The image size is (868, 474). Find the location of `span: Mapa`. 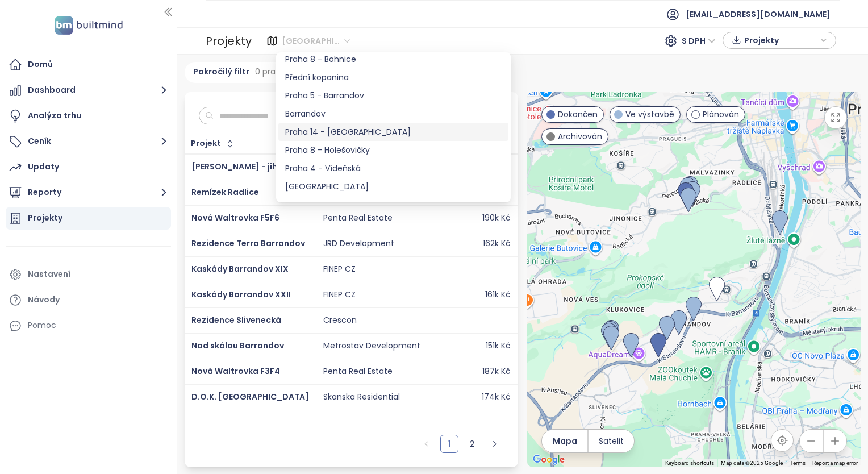

span: Mapa is located at coordinates (564, 440).